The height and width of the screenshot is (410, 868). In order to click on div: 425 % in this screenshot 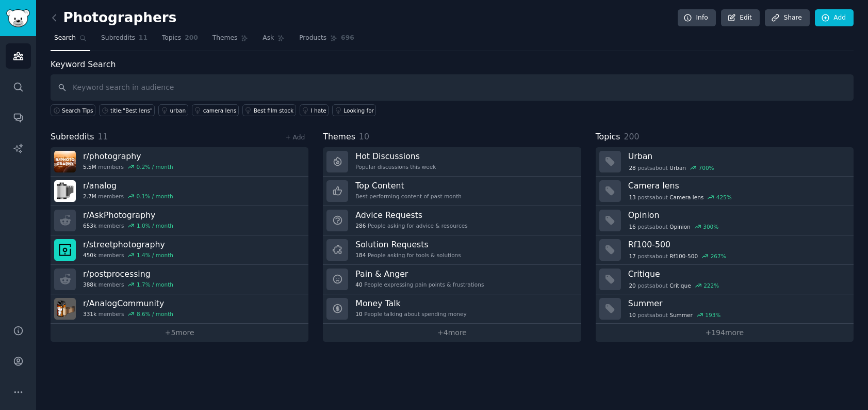, I will do `click(724, 198)`.